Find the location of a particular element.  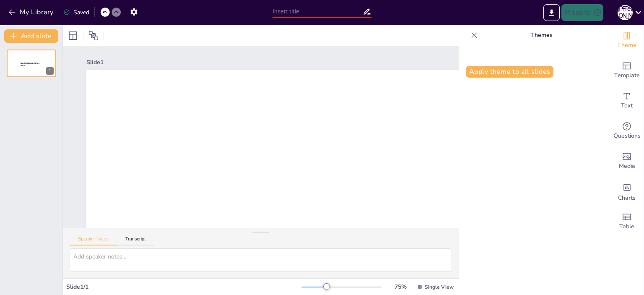

button: Transcript is located at coordinates (135, 241).